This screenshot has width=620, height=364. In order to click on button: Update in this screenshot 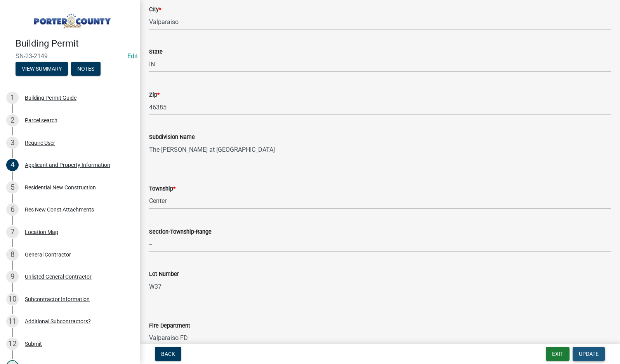, I will do `click(589, 354)`.